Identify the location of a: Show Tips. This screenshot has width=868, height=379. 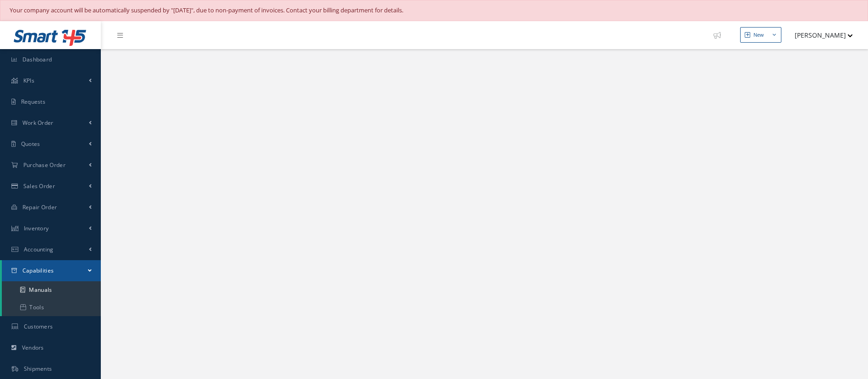
(721, 35).